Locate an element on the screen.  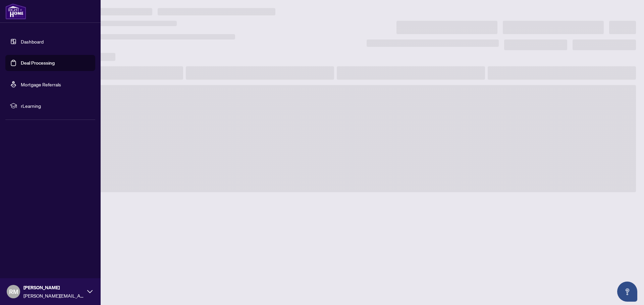
a: Mortgage Referrals is located at coordinates (41, 84).